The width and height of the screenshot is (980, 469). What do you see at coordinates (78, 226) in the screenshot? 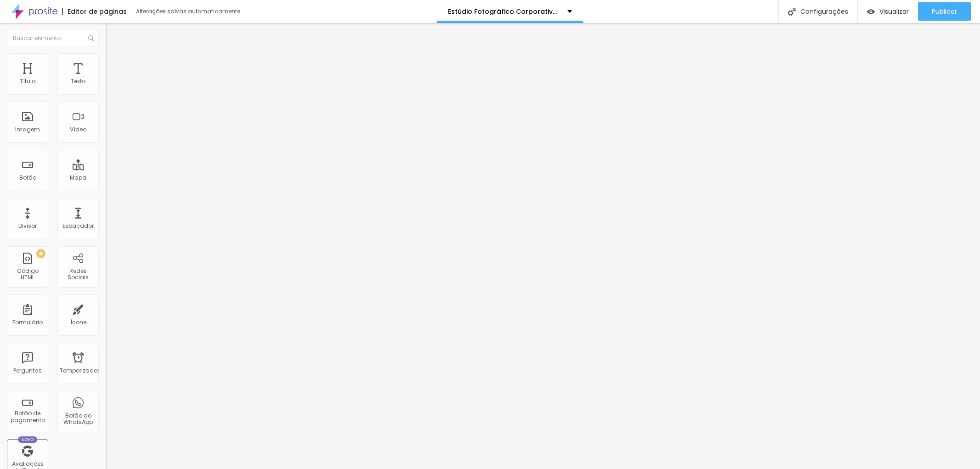
I see `font: Espaçador` at bounding box center [78, 226].